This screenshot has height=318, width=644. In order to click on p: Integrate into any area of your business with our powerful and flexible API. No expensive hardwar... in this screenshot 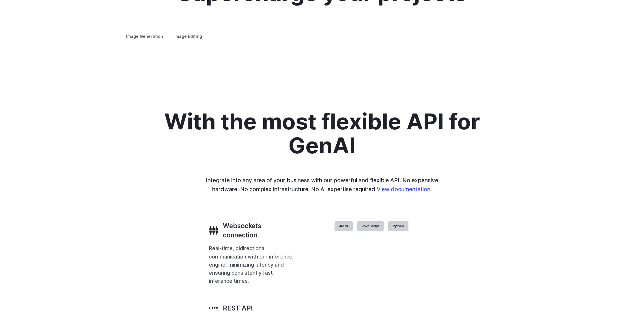, I will do `click(322, 185)`.